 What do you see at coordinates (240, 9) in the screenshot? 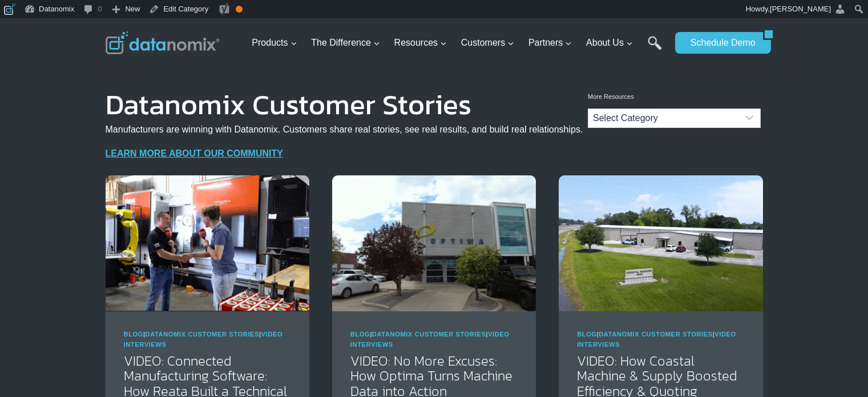
I see `div: OK` at bounding box center [240, 9].